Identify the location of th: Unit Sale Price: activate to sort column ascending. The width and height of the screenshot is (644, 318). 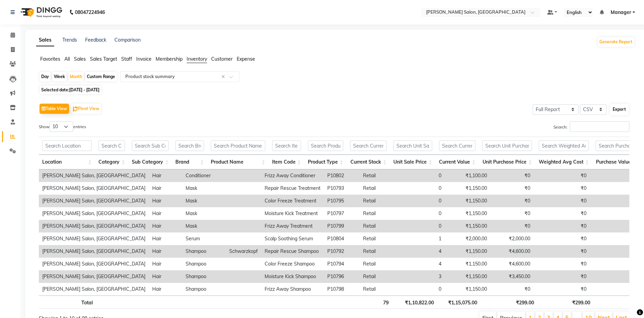
(413, 162).